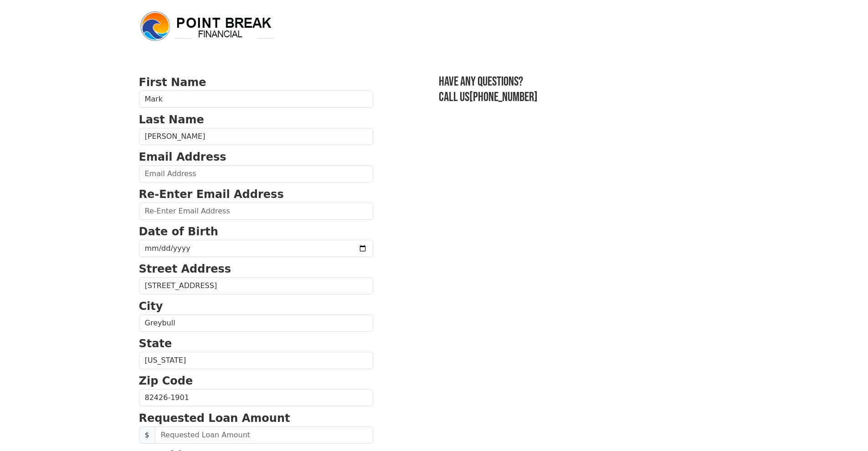 The image size is (868, 451). I want to click on input: Requested Loan Amount, so click(264, 435).